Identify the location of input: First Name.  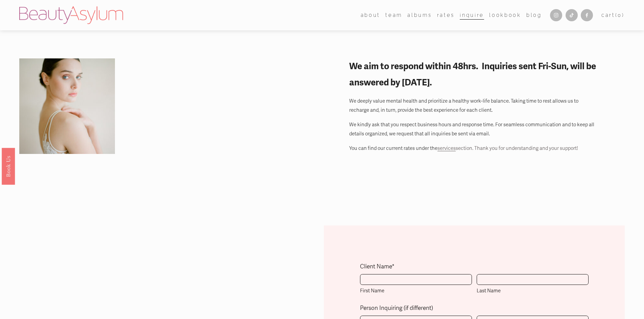
(416, 280).